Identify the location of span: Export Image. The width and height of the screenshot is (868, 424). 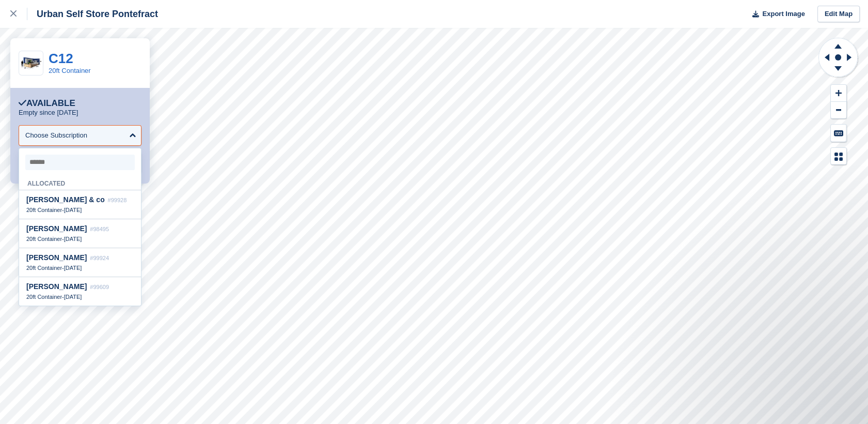
(783, 14).